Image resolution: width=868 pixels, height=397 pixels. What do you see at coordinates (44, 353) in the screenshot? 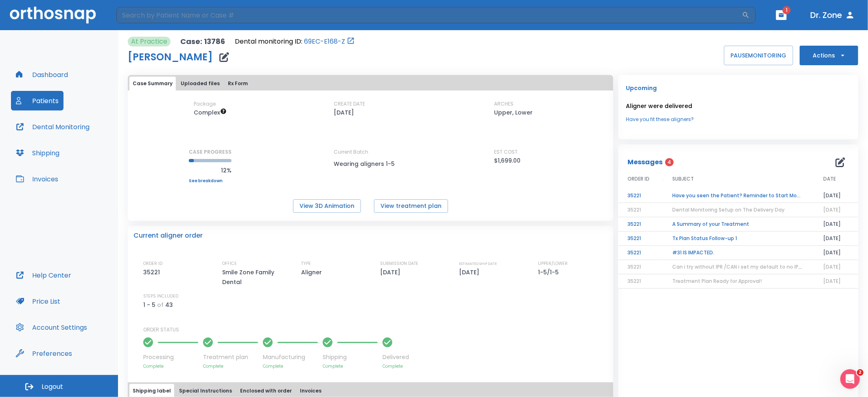
I see `button: Preferences` at bounding box center [44, 353].